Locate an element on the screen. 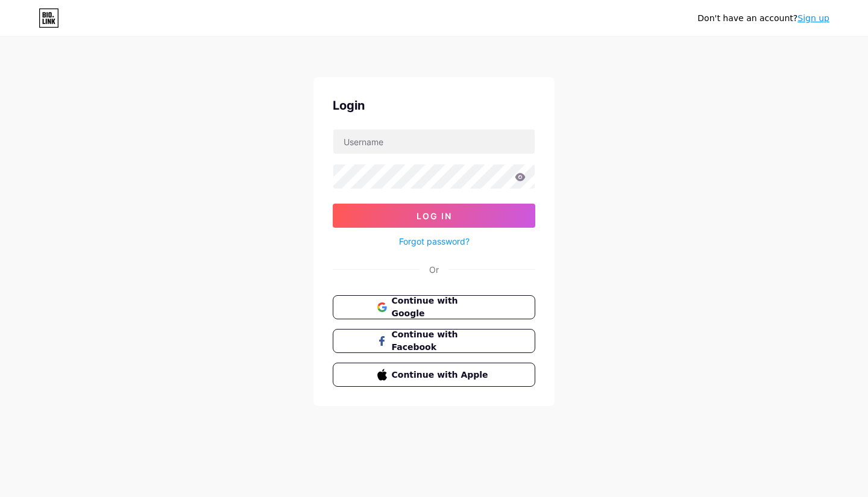  a: Continue with Apple is located at coordinates (434, 375).